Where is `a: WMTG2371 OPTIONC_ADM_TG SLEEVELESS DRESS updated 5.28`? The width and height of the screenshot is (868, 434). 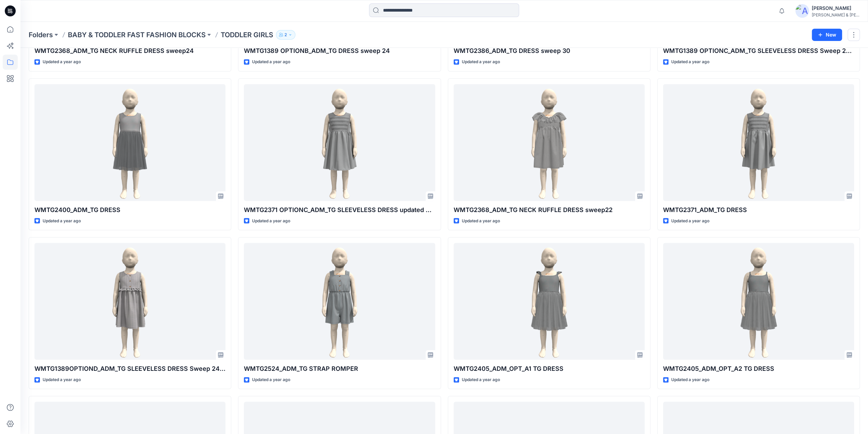
a: WMTG2371 OPTIONC_ADM_TG SLEEVELESS DRESS updated 5.28 is located at coordinates (340, 142).